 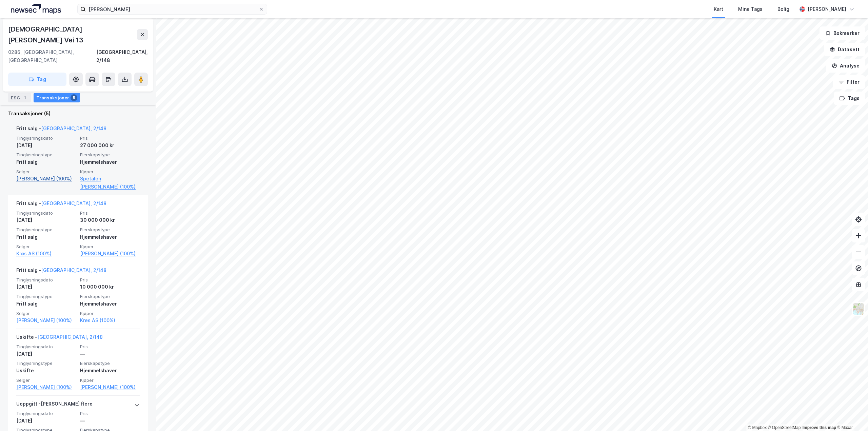 I want to click on button: Bokmerker, so click(x=842, y=33).